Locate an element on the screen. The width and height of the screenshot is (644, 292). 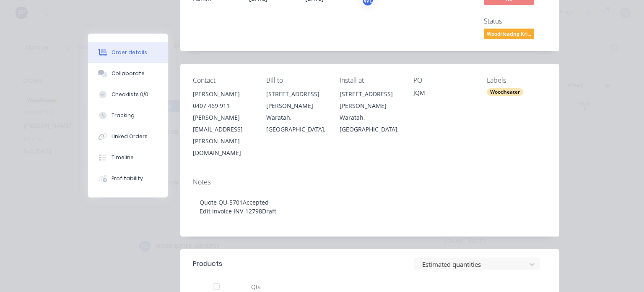
div: Labels is located at coordinates (517, 80).